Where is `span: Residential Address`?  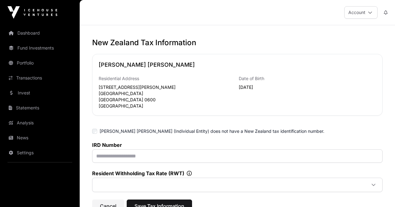 span: Residential Address is located at coordinates (119, 78).